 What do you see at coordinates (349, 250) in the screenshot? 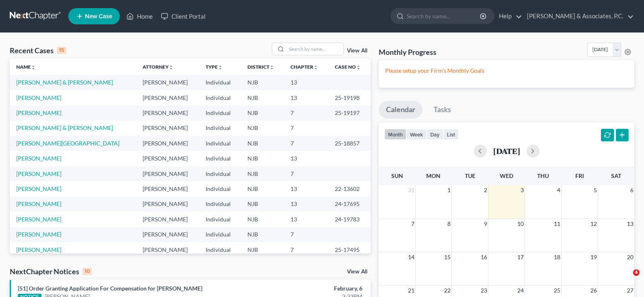
I see `td: 25-17495` at bounding box center [349, 250].